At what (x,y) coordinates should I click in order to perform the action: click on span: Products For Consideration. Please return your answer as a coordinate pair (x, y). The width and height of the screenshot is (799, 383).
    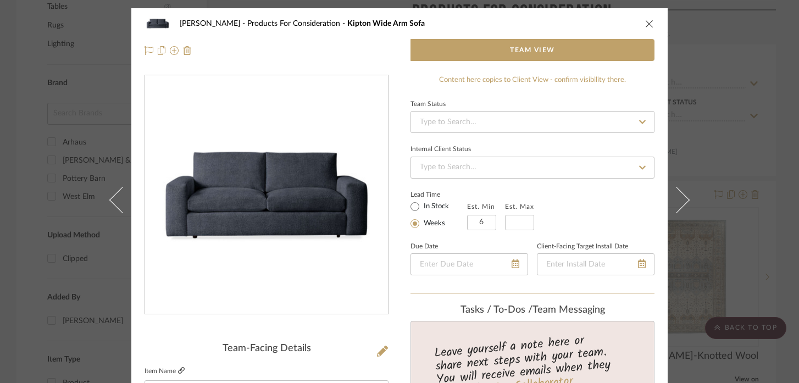
    Looking at the image, I should click on (297, 24).